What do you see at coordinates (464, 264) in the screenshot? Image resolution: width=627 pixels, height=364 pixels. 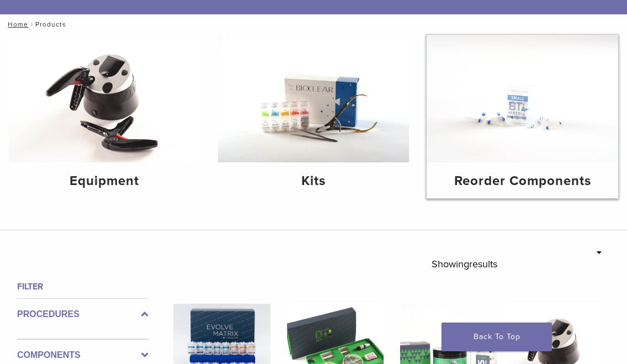 I see `p: Showing results` at bounding box center [464, 264].